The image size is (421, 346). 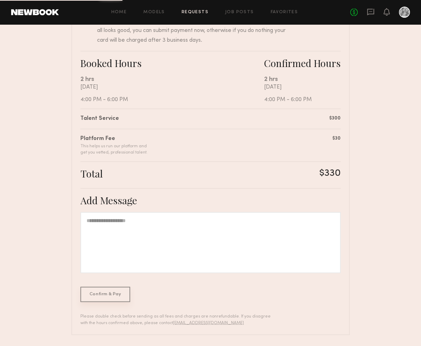 What do you see at coordinates (336, 138) in the screenshot?
I see `div: $30` at bounding box center [336, 138].